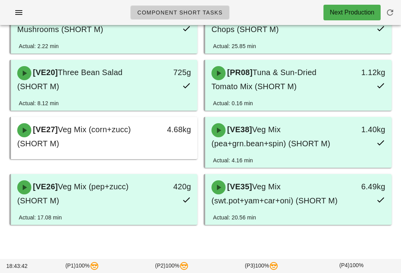 The width and height of the screenshot is (401, 273). Describe the element at coordinates (82, 266) in the screenshot. I see `div: (P1) 100%` at that location.